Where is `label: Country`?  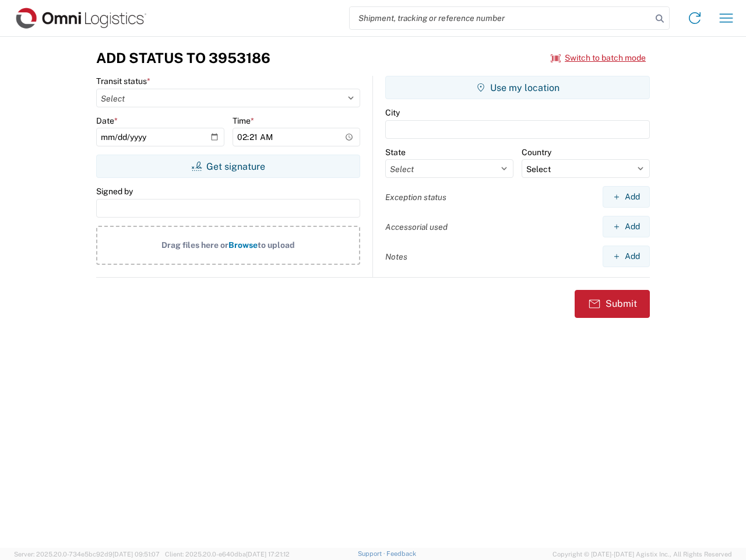 label: Country is located at coordinates (537, 152).